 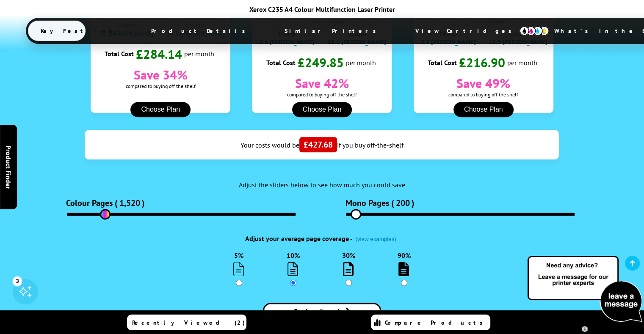 I want to click on span: £216.90, so click(x=482, y=63).